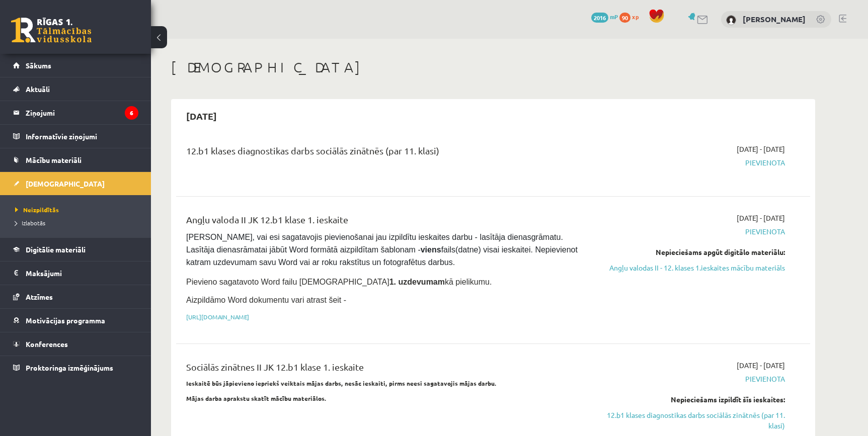  Describe the element at coordinates (431, 249) in the screenshot. I see `strong: viens` at that location.